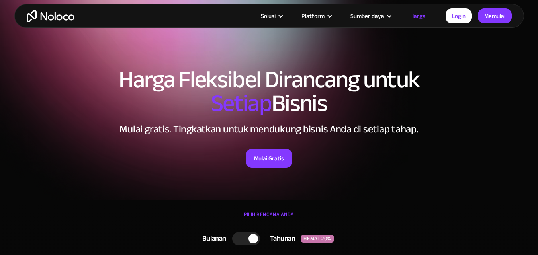 This screenshot has height=255, width=538. Describe the element at coordinates (269, 158) in the screenshot. I see `a: Mulai Gratis` at that location.